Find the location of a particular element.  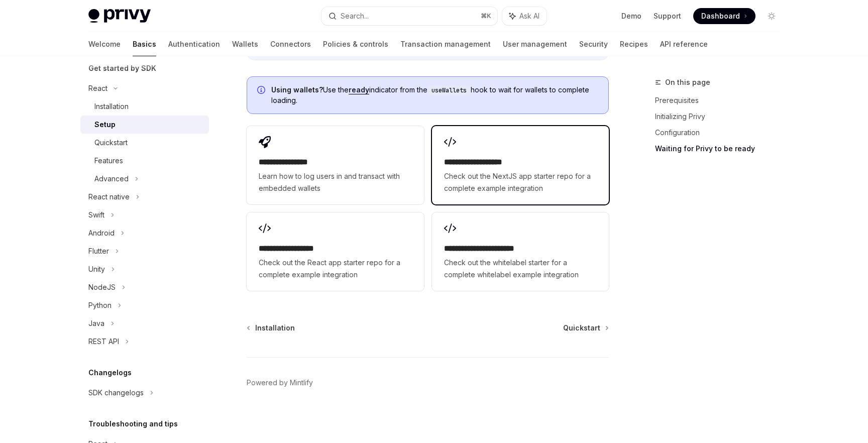

a: Basics is located at coordinates (144, 44).